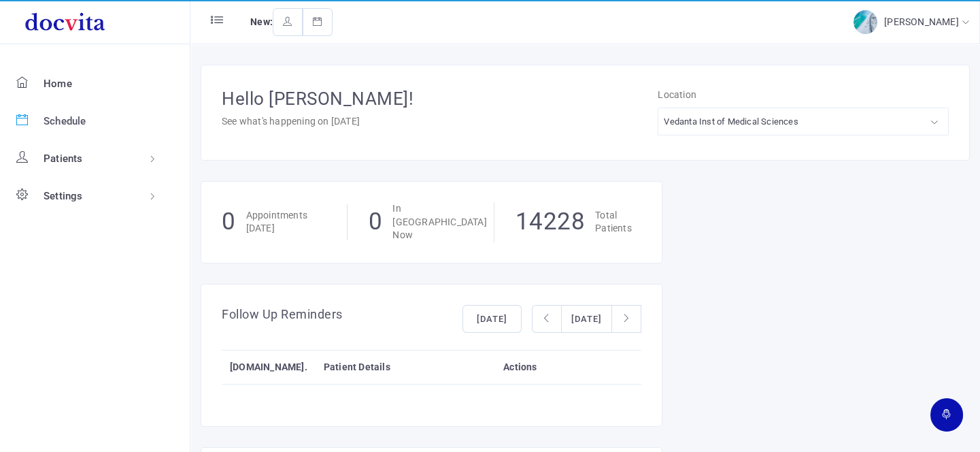 The width and height of the screenshot is (980, 452). Describe the element at coordinates (64, 196) in the screenshot. I see `span: Settings` at that location.